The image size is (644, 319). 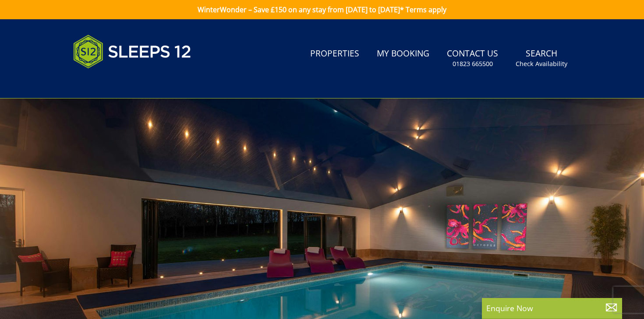 I want to click on a: Properties, so click(x=335, y=54).